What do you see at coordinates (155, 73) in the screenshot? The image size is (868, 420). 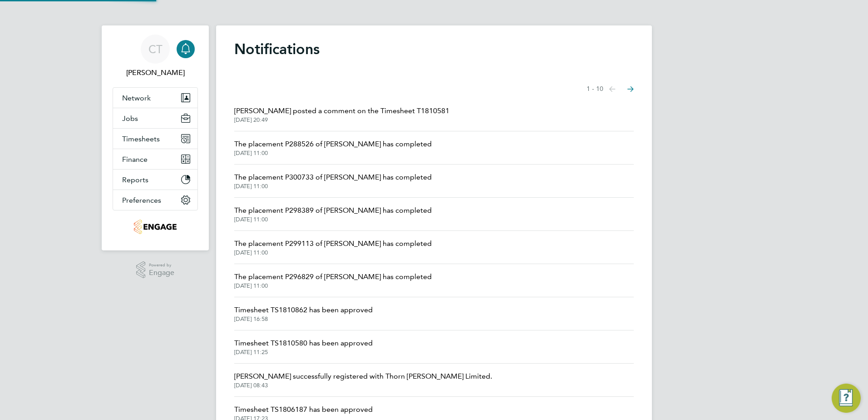 I see `span: Chloe Taquin` at bounding box center [155, 73].